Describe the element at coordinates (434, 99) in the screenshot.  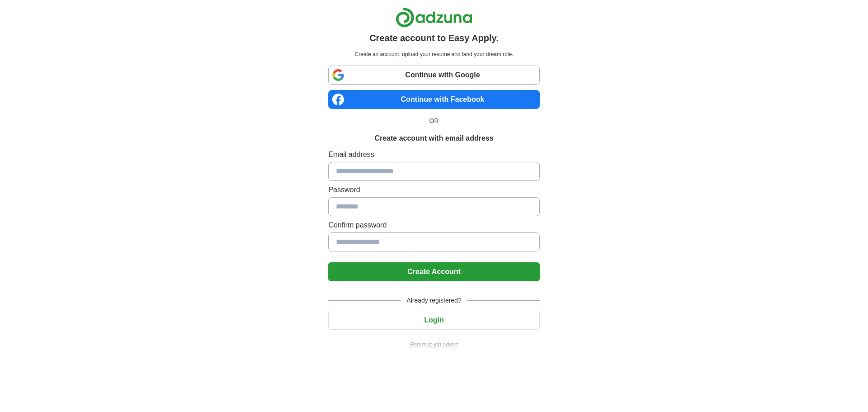
I see `a: Continue with Facebook` at that location.